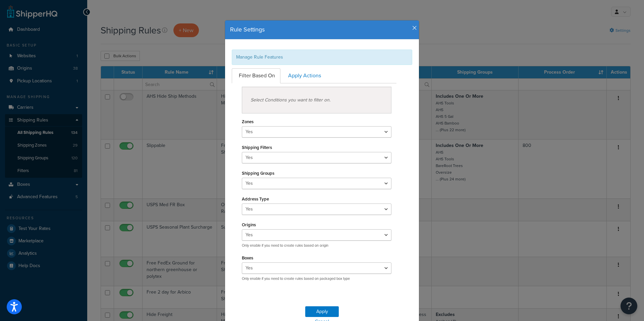  What do you see at coordinates (255, 199) in the screenshot?
I see `label: Address Type` at bounding box center [255, 199].